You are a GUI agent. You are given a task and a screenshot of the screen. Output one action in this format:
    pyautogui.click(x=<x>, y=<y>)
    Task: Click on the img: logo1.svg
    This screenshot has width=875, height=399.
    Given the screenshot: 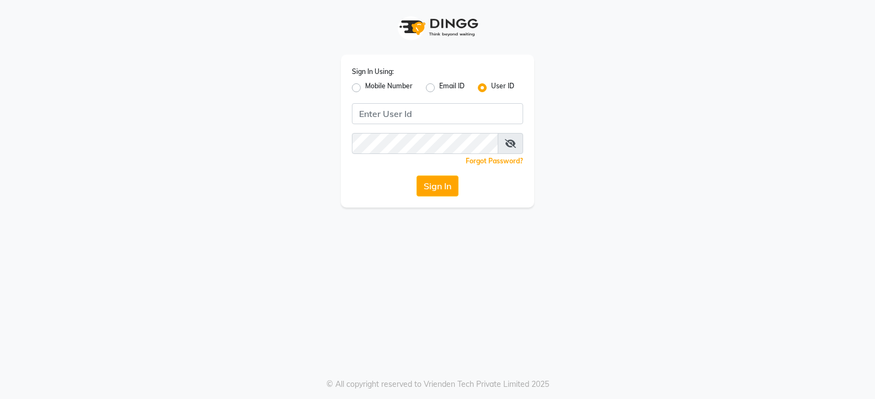 What is the action you would take?
    pyautogui.click(x=438, y=27)
    